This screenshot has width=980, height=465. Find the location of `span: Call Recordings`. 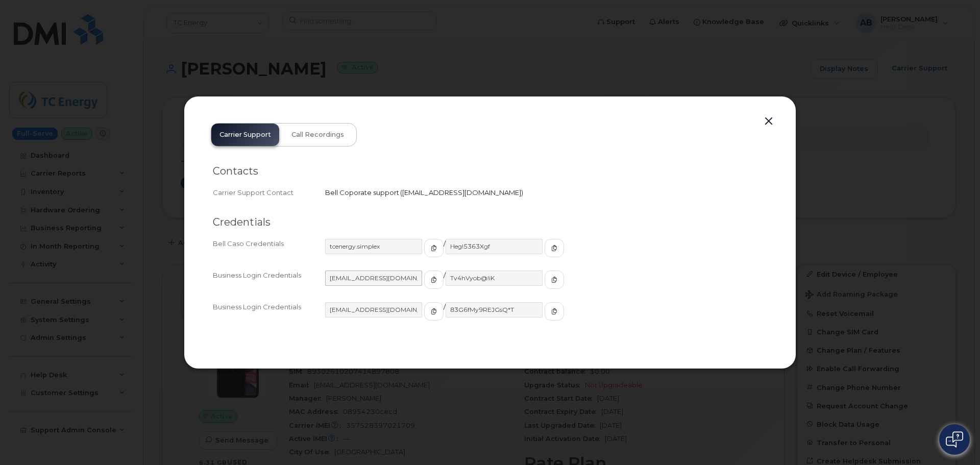

span: Call Recordings is located at coordinates (317, 135).